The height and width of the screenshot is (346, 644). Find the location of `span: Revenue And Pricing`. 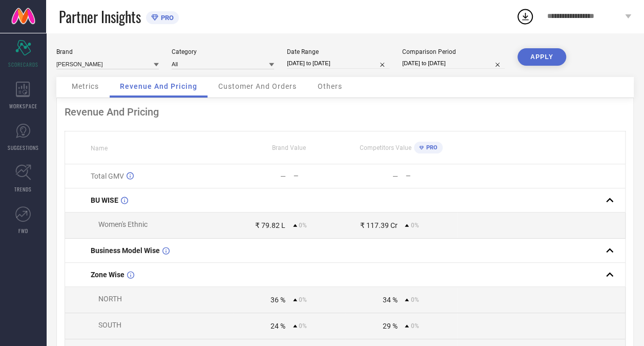

span: Revenue And Pricing is located at coordinates (158, 86).